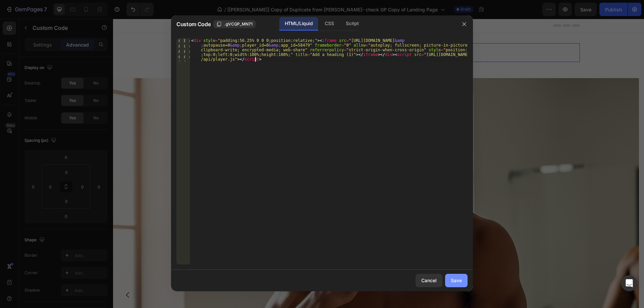 The image size is (644, 308). Describe the element at coordinates (239, 24) in the screenshot. I see `span: .gVCQP_MN71` at that location.